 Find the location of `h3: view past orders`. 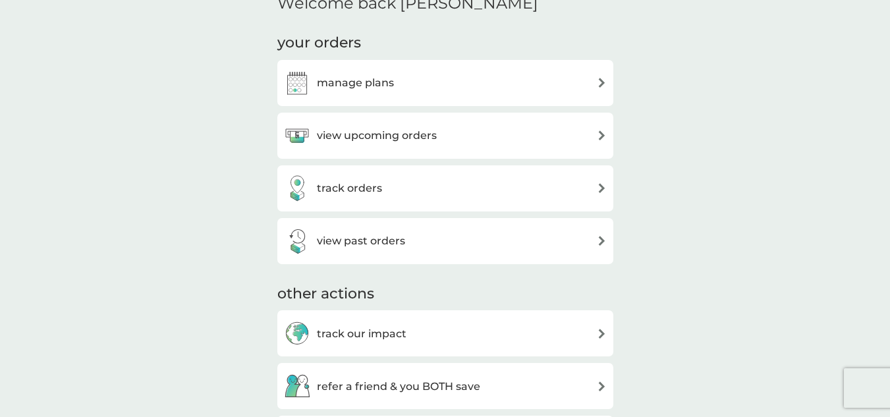

h3: view past orders is located at coordinates (361, 241).